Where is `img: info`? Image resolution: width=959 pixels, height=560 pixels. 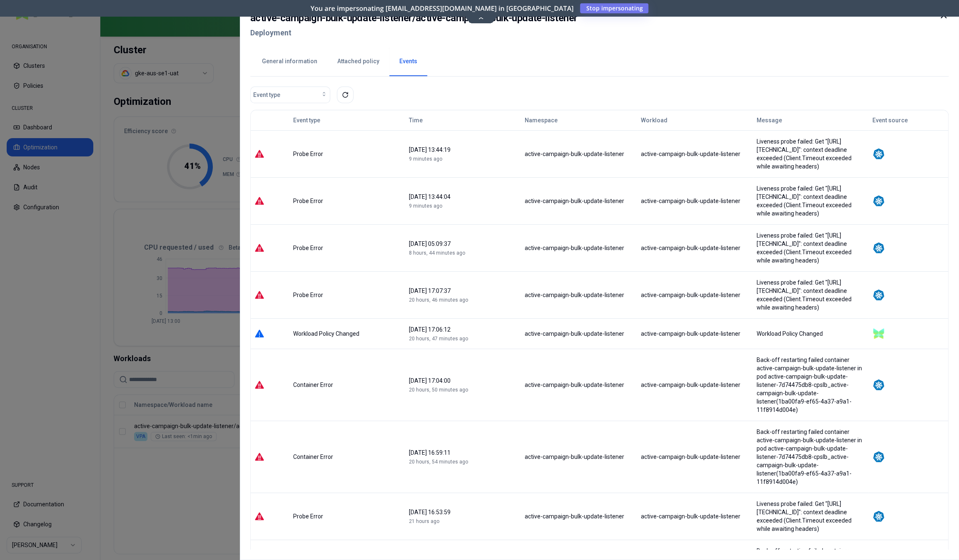
img: info is located at coordinates (259, 334).